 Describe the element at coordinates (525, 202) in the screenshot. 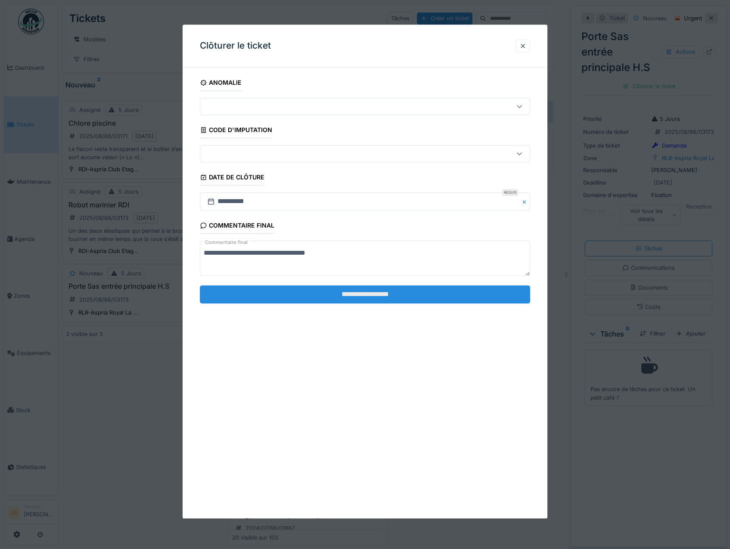

I see `button: Close` at that location.